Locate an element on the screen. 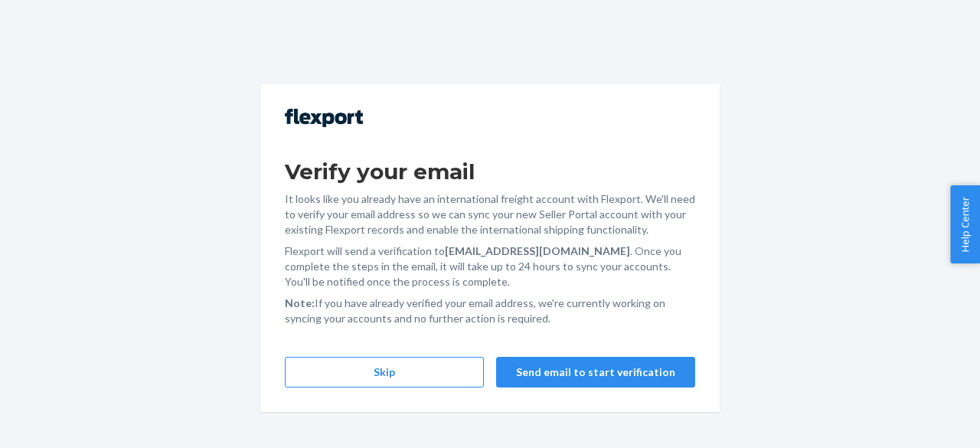 Image resolution: width=980 pixels, height=448 pixels. button: Send email to start verification is located at coordinates (596, 372).